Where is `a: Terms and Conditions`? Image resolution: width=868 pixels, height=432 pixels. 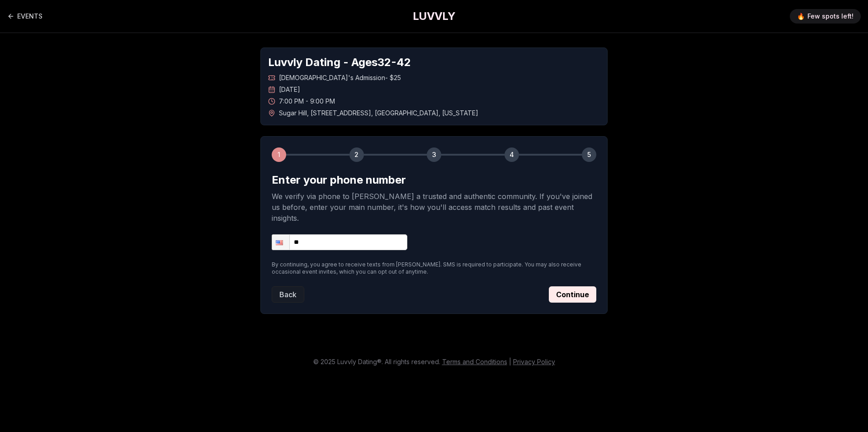 a: Terms and Conditions is located at coordinates (475, 362).